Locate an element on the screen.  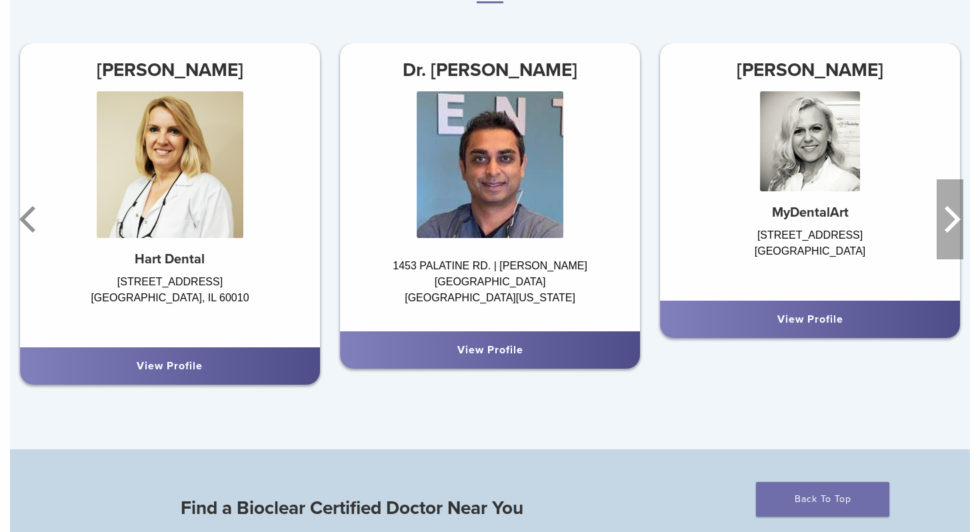
strong: Hart Dental is located at coordinates (169, 259).